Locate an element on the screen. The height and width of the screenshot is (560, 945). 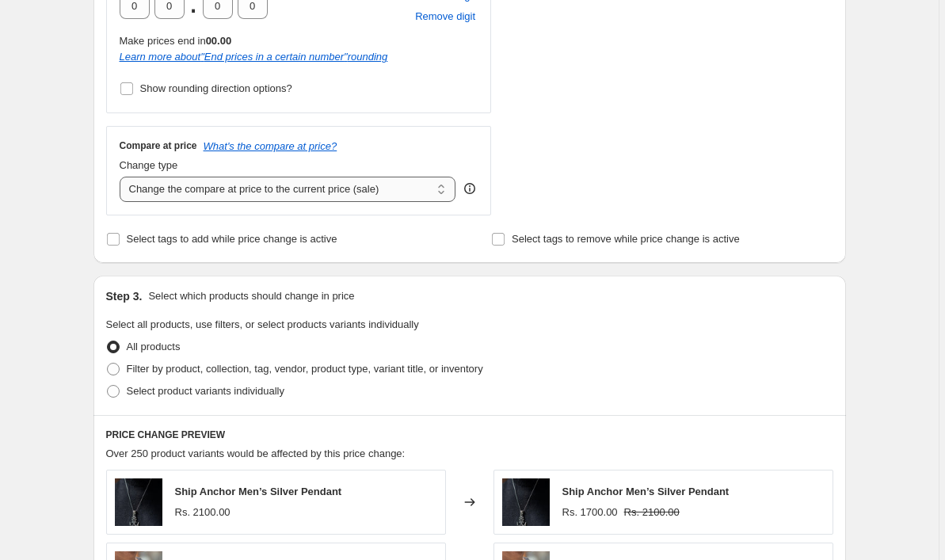
h6: PRICE CHANGE PREVIEW is located at coordinates (470, 435).